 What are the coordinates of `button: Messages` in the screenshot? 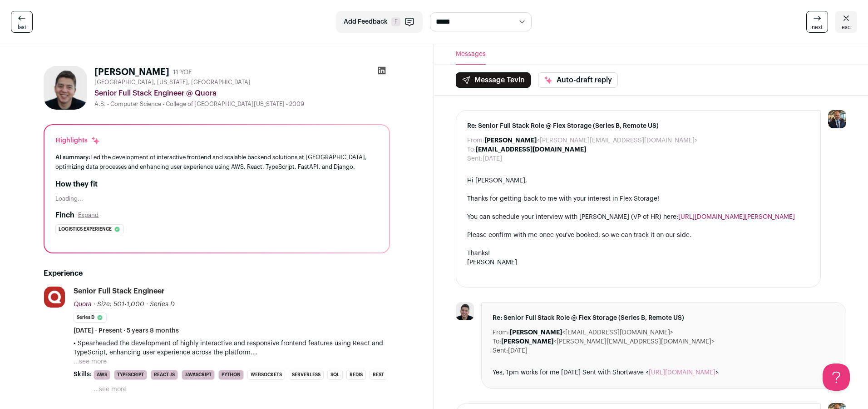 It's located at (471, 54).